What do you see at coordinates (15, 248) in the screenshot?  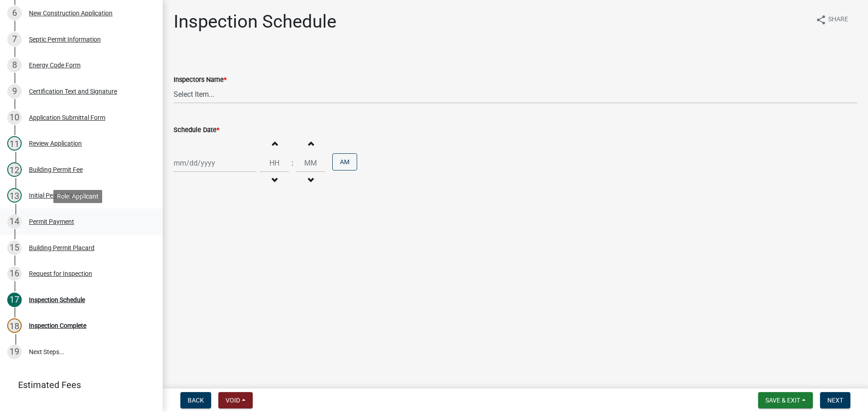 I see `div: 15` at bounding box center [15, 248].